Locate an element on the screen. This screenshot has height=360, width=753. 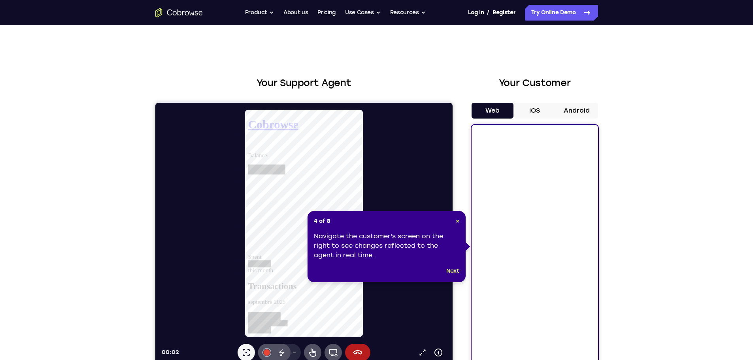
a: Try Online Demo is located at coordinates (561, 13).